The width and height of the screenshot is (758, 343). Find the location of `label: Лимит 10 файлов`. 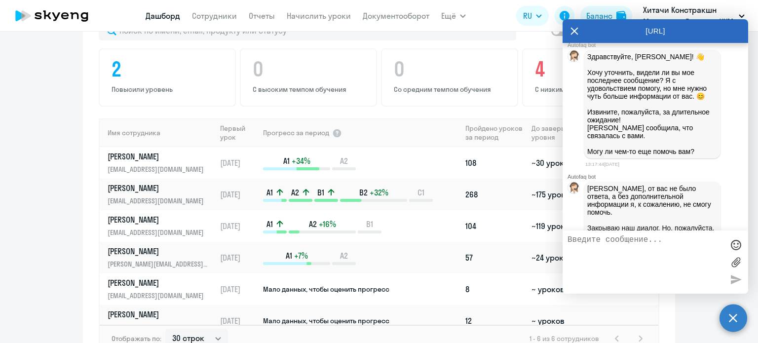

label: Лимит 10 файлов is located at coordinates (736, 262).